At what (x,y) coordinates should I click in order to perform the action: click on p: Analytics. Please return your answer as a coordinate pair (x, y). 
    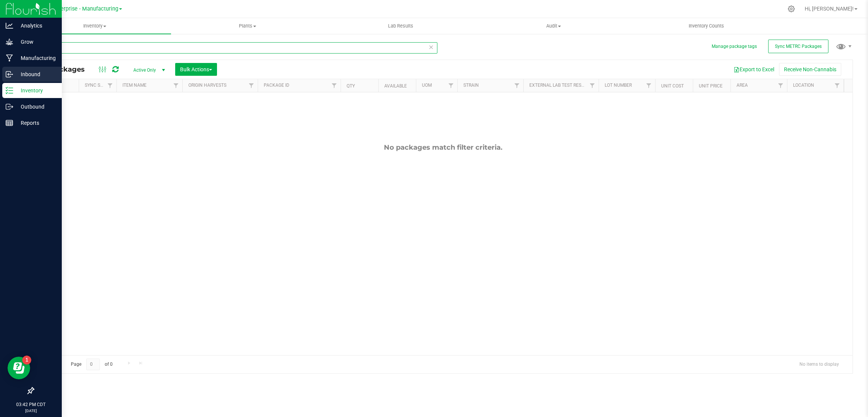
    Looking at the image, I should click on (36, 26).